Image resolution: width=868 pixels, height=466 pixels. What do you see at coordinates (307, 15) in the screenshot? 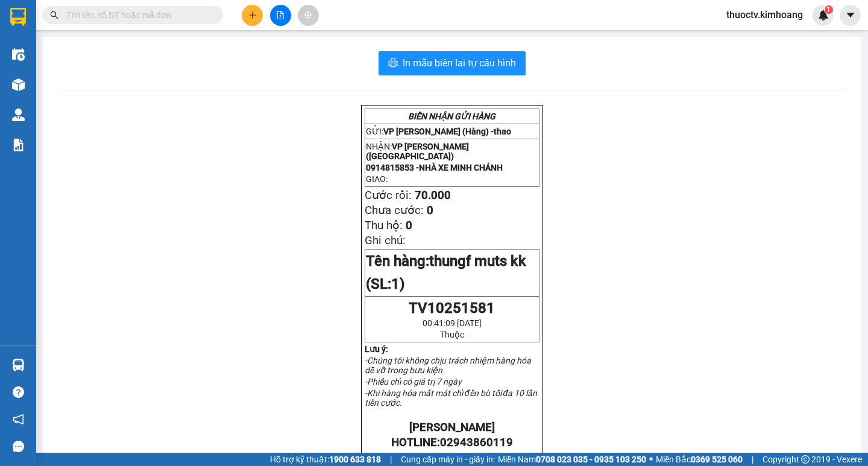
I see `span: aim` at bounding box center [307, 15].